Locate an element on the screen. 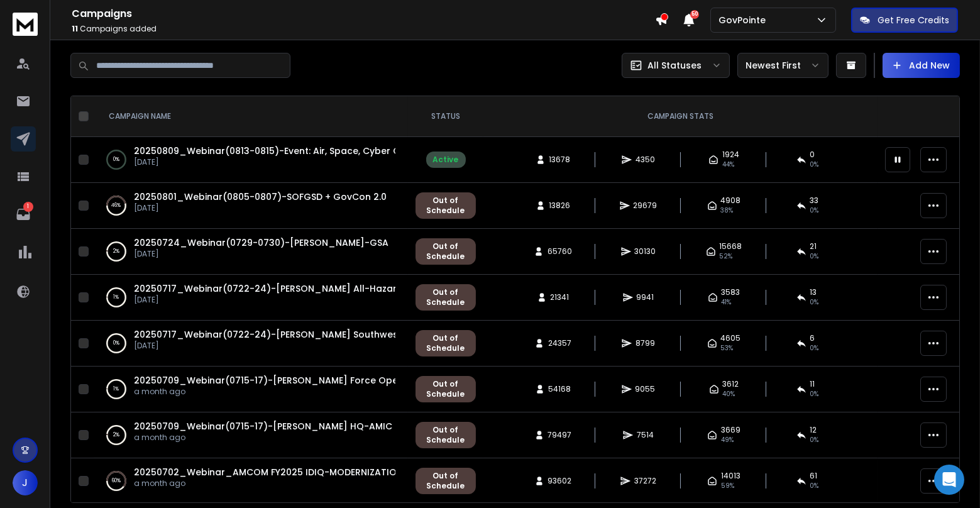 Image resolution: width=980 pixels, height=508 pixels. span: 9055 is located at coordinates (645, 389).